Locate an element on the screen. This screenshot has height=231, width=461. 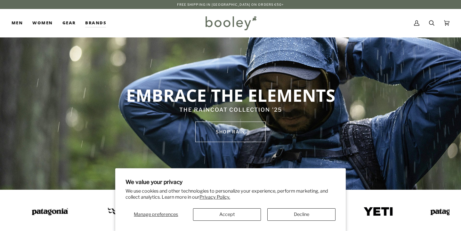
div: Women is located at coordinates (42, 23).